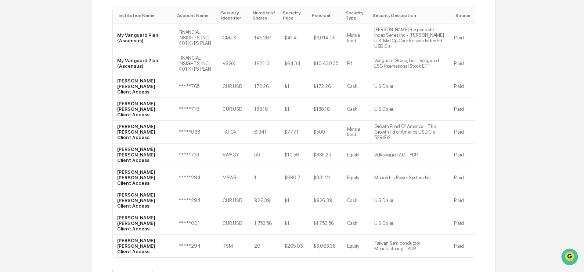 The height and width of the screenshot is (272, 584). I want to click on td: VWAGY, so click(234, 155).